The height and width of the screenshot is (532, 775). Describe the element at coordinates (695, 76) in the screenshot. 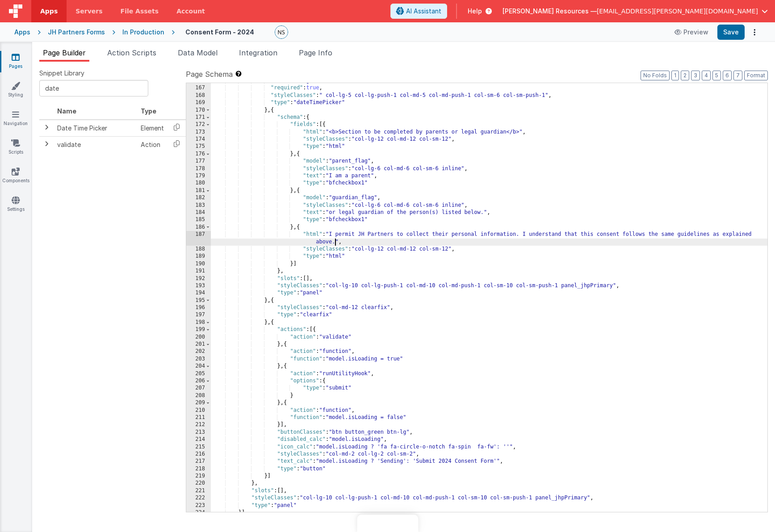

I see `button: 3` at that location.